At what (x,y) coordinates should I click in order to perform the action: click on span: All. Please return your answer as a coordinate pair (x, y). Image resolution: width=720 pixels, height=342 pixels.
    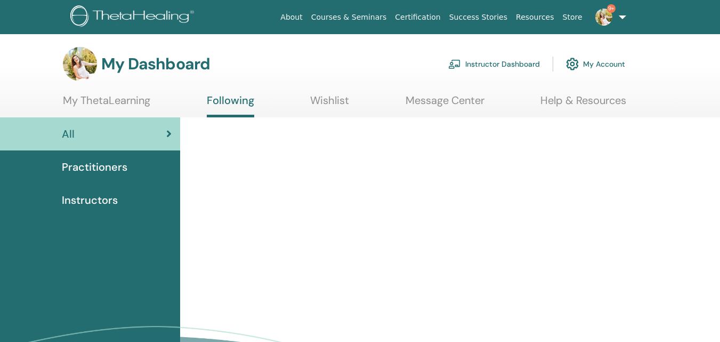
    Looking at the image, I should click on (68, 134).